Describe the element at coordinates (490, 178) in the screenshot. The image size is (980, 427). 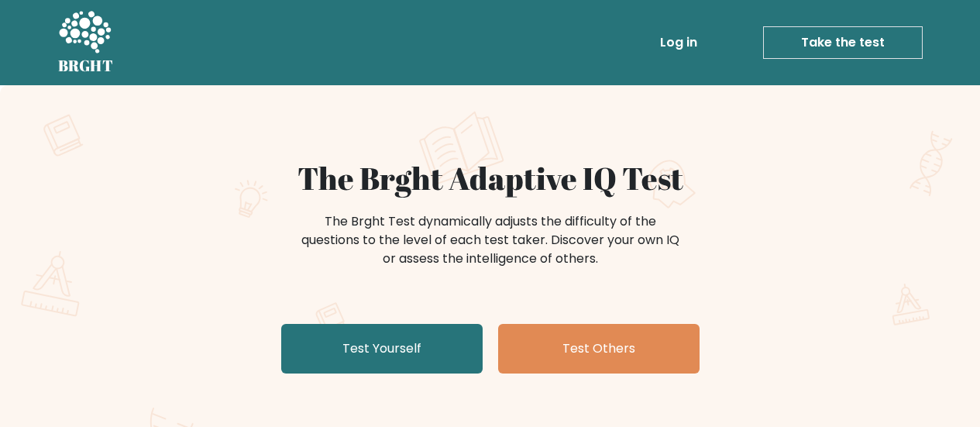
I see `h1: The Brght Adaptive IQ Test` at that location.